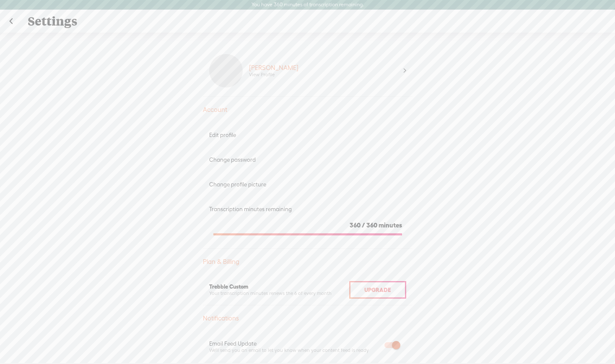 Image resolution: width=615 pixels, height=364 pixels. Describe the element at coordinates (308, 160) in the screenshot. I see `div: Change password` at that location.